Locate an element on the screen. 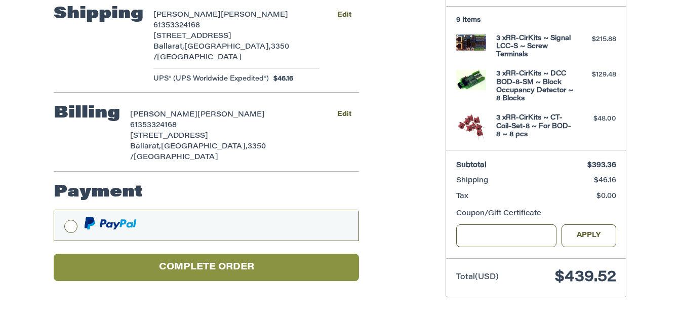 The height and width of the screenshot is (314, 680). button: Apply is located at coordinates (589, 236).